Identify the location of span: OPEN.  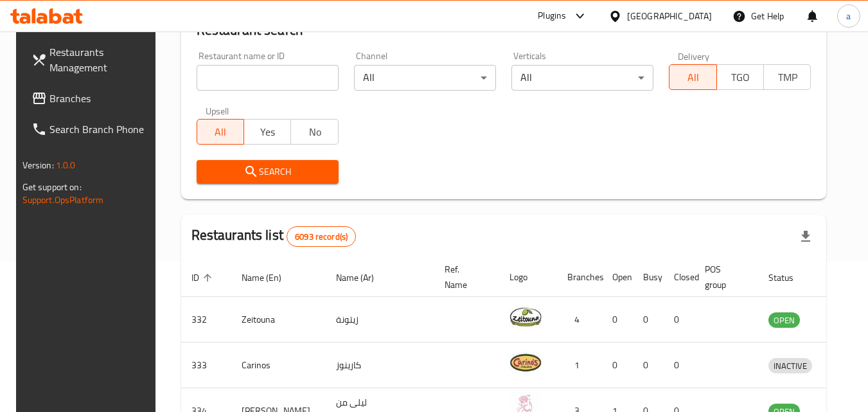
(784, 320).